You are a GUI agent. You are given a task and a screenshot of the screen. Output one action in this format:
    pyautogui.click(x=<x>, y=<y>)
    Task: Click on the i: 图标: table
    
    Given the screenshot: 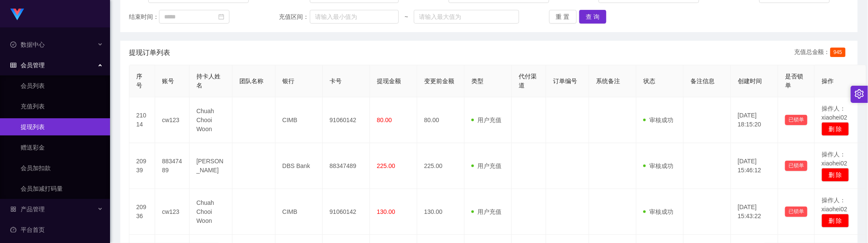 What is the action you would take?
    pyautogui.click(x=13, y=65)
    